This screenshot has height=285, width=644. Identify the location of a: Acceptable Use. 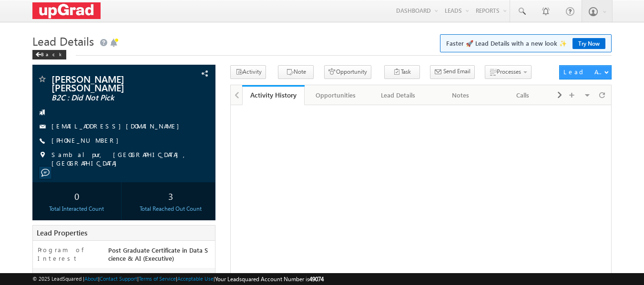
(196, 278).